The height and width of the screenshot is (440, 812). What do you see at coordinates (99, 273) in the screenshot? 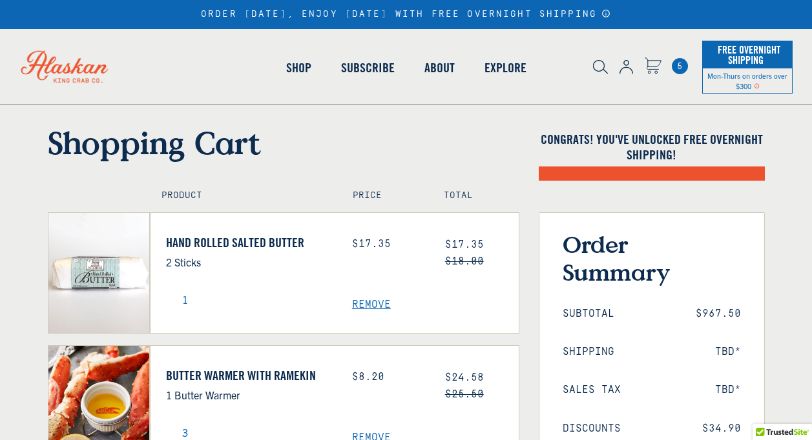
I see `img: Hand Rolled Salted Butter - 2 Sticks` at bounding box center [99, 273].